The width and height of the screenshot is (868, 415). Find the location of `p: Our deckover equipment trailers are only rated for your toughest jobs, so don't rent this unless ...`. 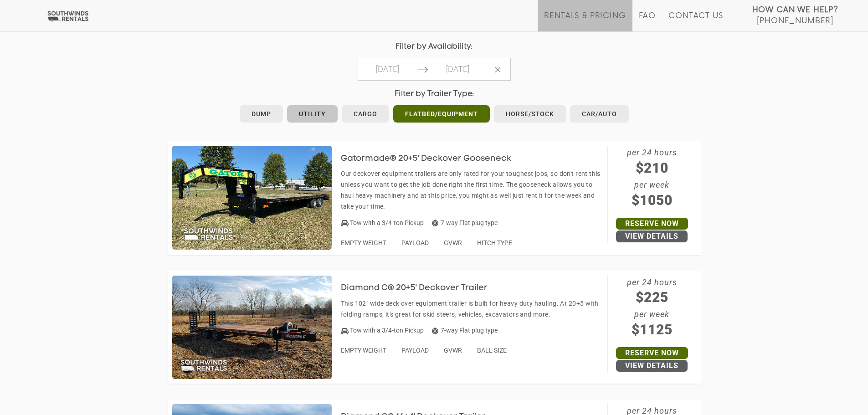

p: Our deckover equipment trailers are only rated for your toughest jobs, so don't rent this unless ... is located at coordinates (471, 190).